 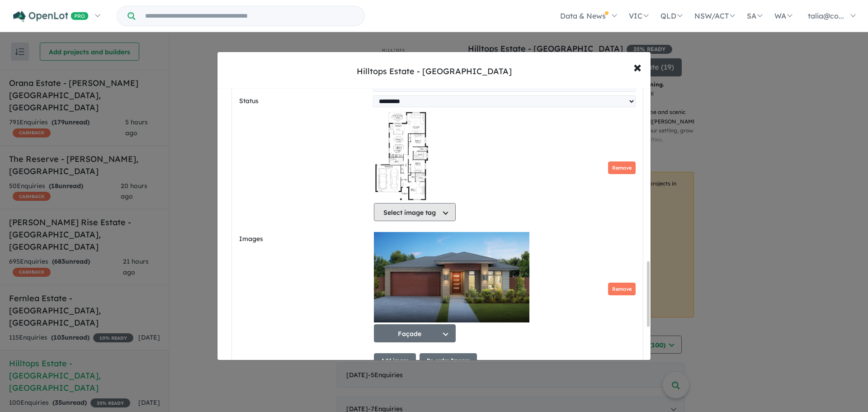 What do you see at coordinates (448, 360) in the screenshot?
I see `button: Re-order Images` at bounding box center [448, 360].